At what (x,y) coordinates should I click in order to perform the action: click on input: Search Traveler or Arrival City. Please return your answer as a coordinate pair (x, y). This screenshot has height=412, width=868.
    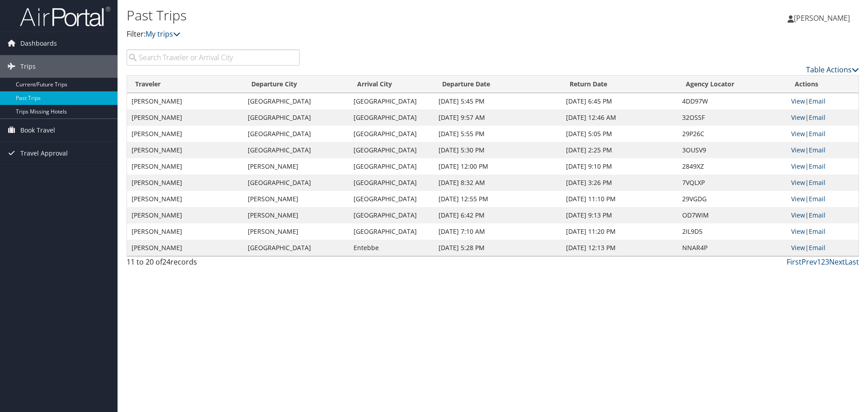
    Looking at the image, I should click on (213, 57).